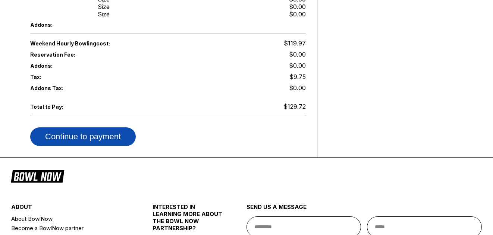 Image resolution: width=493 pixels, height=235 pixels. Describe the element at coordinates (70, 209) in the screenshot. I see `div: about` at that location.